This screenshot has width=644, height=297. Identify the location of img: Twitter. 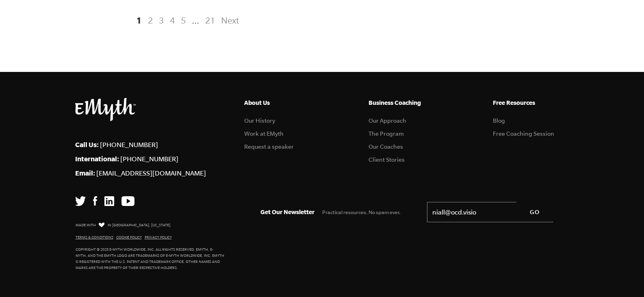
(81, 201).